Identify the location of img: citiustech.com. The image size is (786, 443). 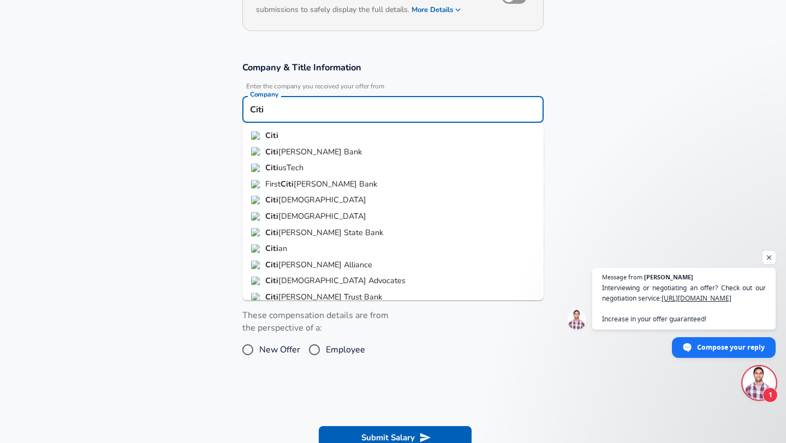
(256, 168).